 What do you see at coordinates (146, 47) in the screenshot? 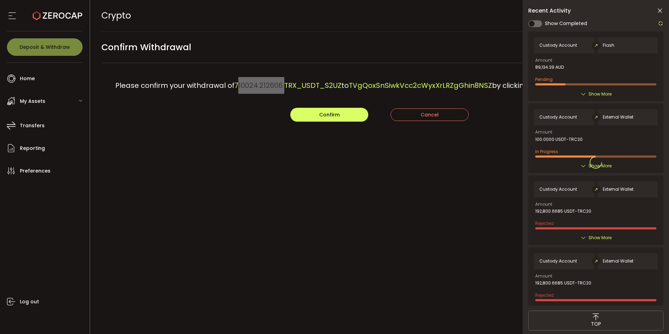
I see `span: Confirm Withdrawal` at bounding box center [146, 47].